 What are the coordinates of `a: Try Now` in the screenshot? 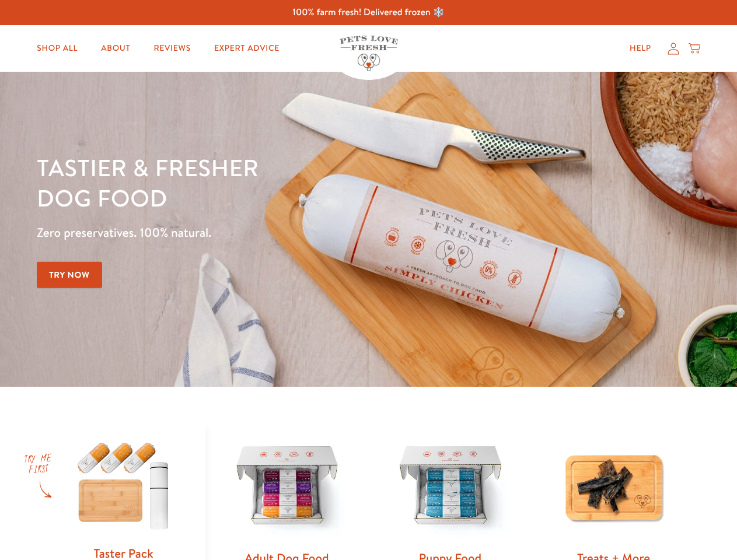 It's located at (70, 275).